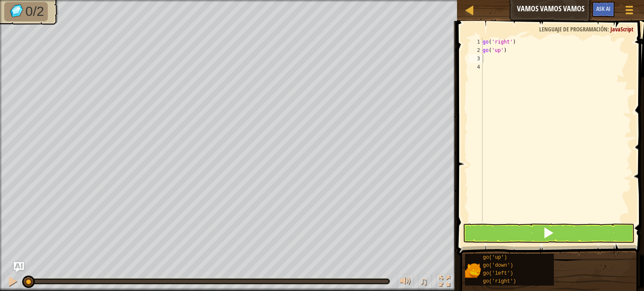 The height and width of the screenshot is (291, 644). Describe the element at coordinates (622, 29) in the screenshot. I see `span: JavaScript` at that location.